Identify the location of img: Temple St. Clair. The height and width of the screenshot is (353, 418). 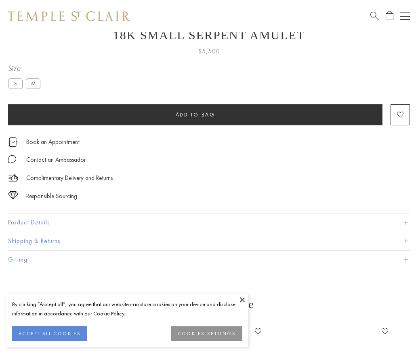
(69, 16).